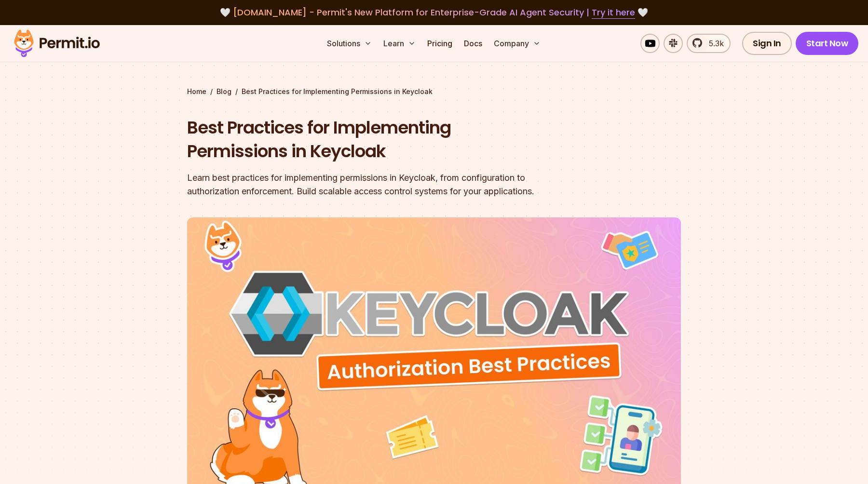 This screenshot has width=868, height=484. What do you see at coordinates (767, 43) in the screenshot?
I see `a: Sign In` at bounding box center [767, 43].